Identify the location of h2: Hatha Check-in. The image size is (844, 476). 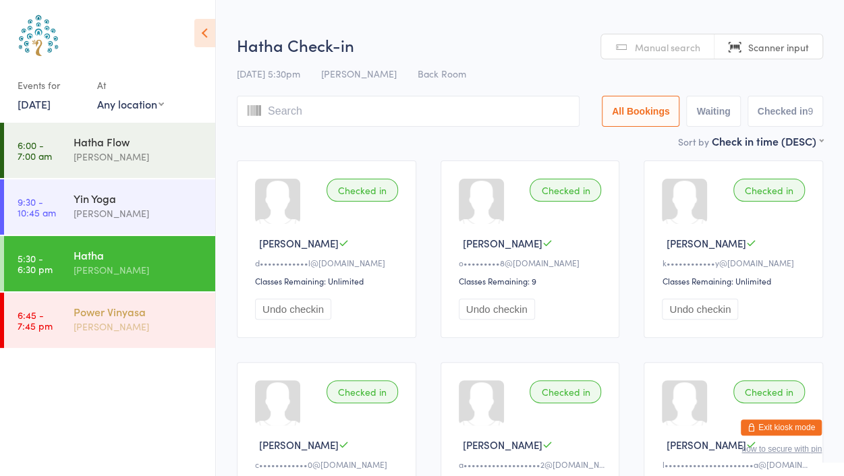
(529, 45).